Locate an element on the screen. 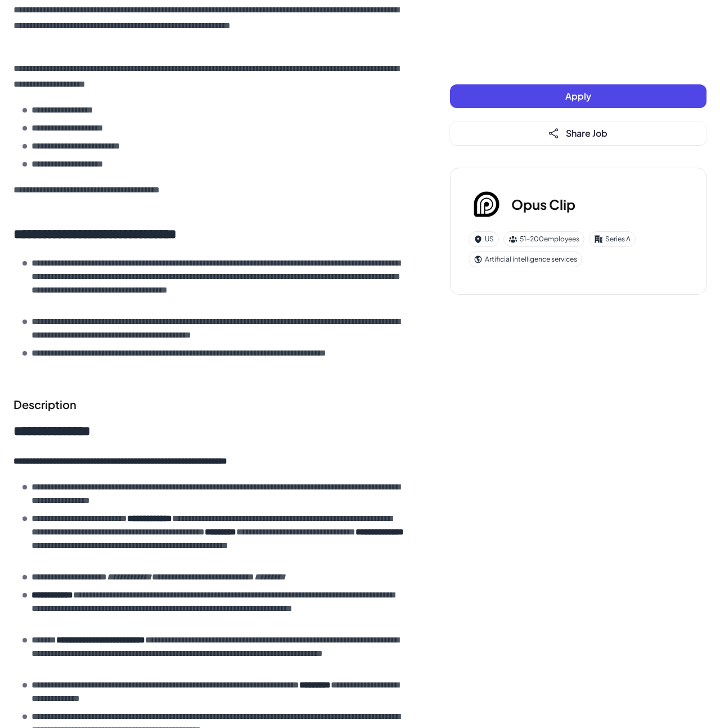 Image resolution: width=720 pixels, height=728 pixels. div: 51-200 employees is located at coordinates (544, 239).